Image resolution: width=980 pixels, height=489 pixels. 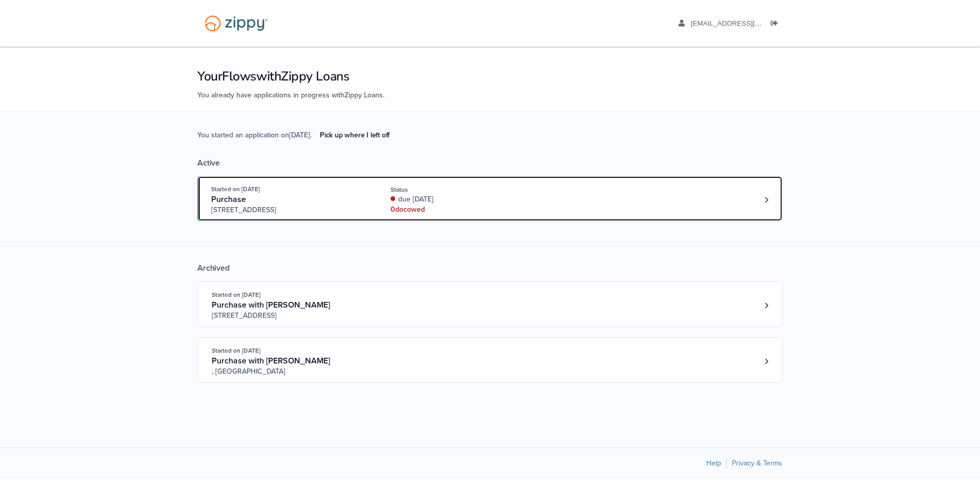 I want to click on span: Purchase, so click(x=229, y=200).